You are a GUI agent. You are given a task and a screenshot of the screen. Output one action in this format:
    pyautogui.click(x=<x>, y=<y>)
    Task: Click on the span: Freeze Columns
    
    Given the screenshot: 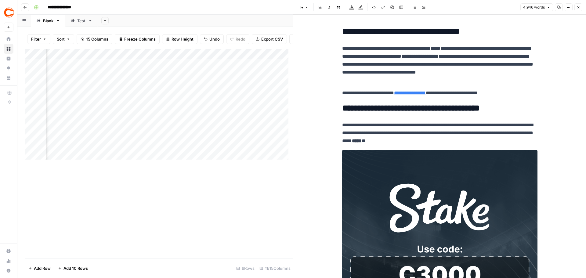 What is the action you would take?
    pyautogui.click(x=140, y=39)
    